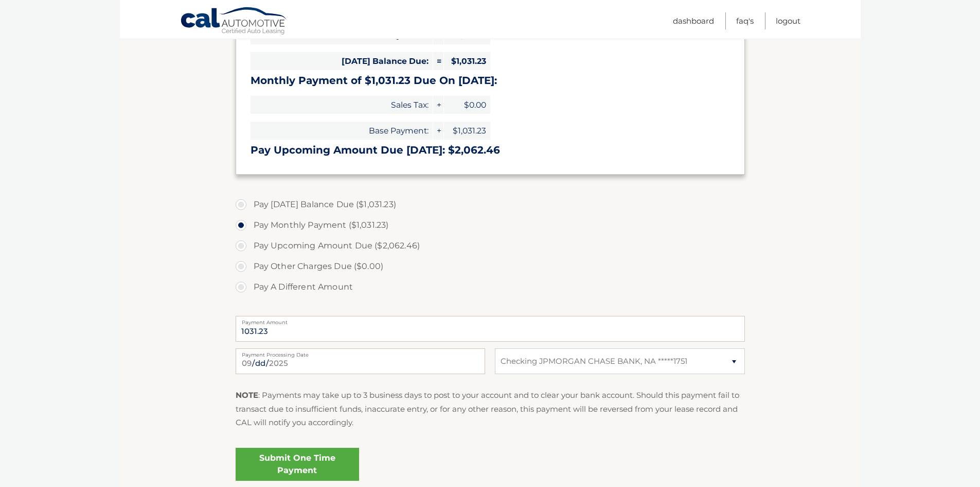  Describe the element at coordinates (490, 287) in the screenshot. I see `label: Pay A Different Amount` at that location.